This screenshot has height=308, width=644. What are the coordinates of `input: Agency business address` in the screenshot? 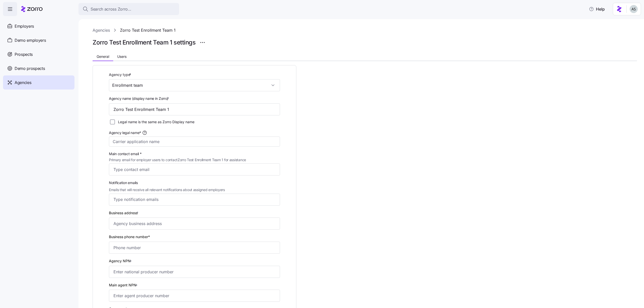 It's located at (194, 224).